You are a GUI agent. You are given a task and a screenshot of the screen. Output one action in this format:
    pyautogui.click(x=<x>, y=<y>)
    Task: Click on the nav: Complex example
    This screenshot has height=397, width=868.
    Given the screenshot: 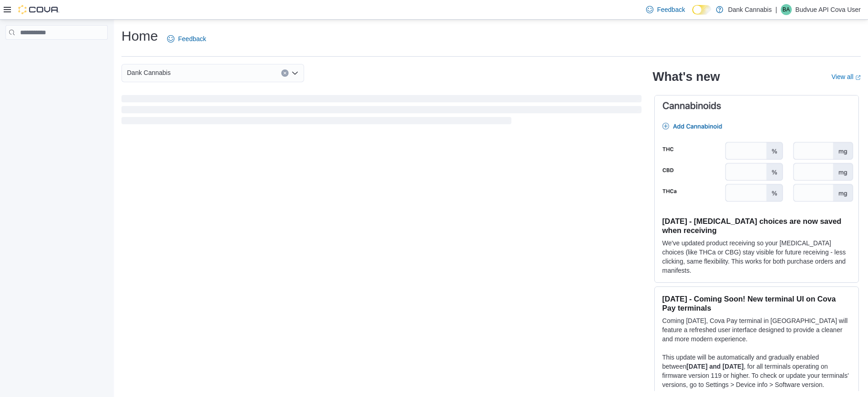 What is the action you would take?
    pyautogui.click(x=56, y=52)
    